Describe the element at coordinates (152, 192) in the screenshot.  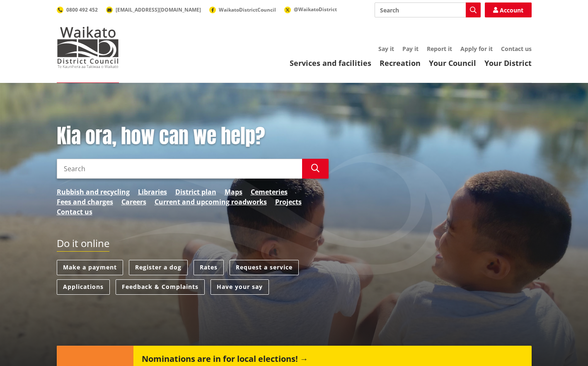
I see `a: Libraries` at that location.